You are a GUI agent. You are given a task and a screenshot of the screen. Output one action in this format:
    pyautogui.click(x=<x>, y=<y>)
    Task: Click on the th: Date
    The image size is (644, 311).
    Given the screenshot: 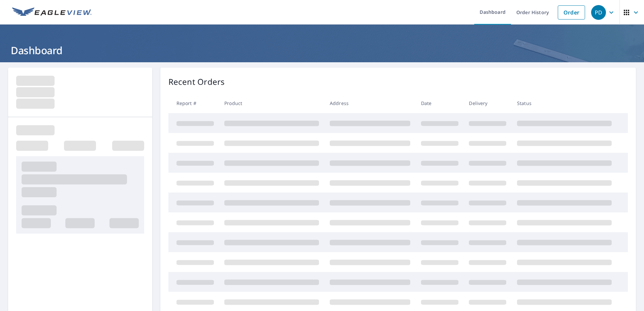 What is the action you would take?
    pyautogui.click(x=439, y=103)
    